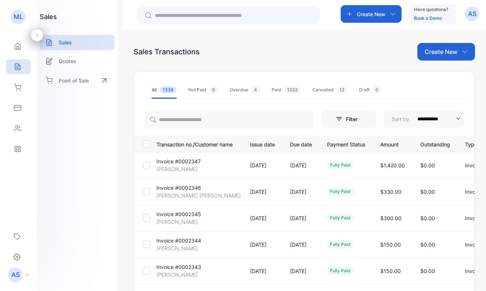 The width and height of the screenshot is (486, 291). Describe the element at coordinates (168, 90) in the screenshot. I see `span: 1336` at that location.